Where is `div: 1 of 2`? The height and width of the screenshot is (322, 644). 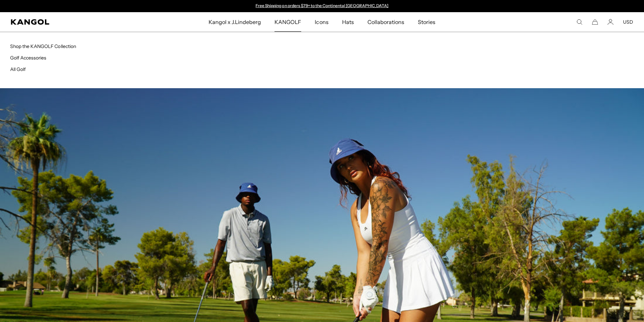
div: 1 of 2 is located at coordinates (322, 6).